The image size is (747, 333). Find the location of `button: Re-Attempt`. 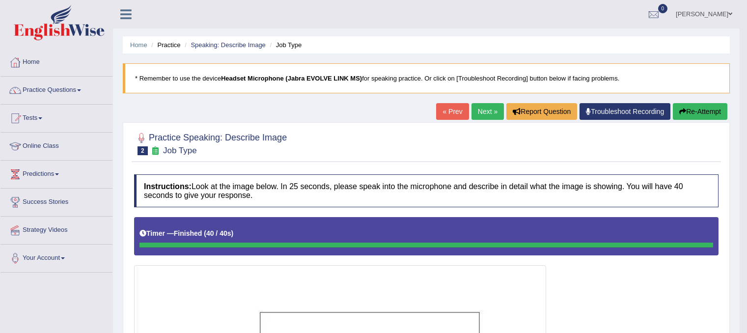

button: Re-Attempt is located at coordinates (700, 111).